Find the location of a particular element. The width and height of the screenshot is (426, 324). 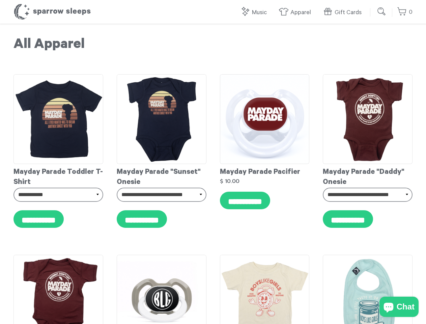

h1: Sparrow Sleeps is located at coordinates (52, 12).